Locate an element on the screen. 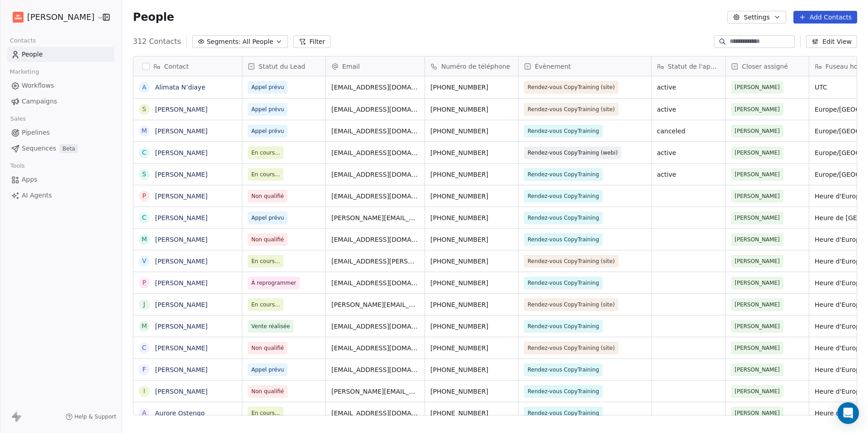  a: SequencesBeta is located at coordinates (61, 149).